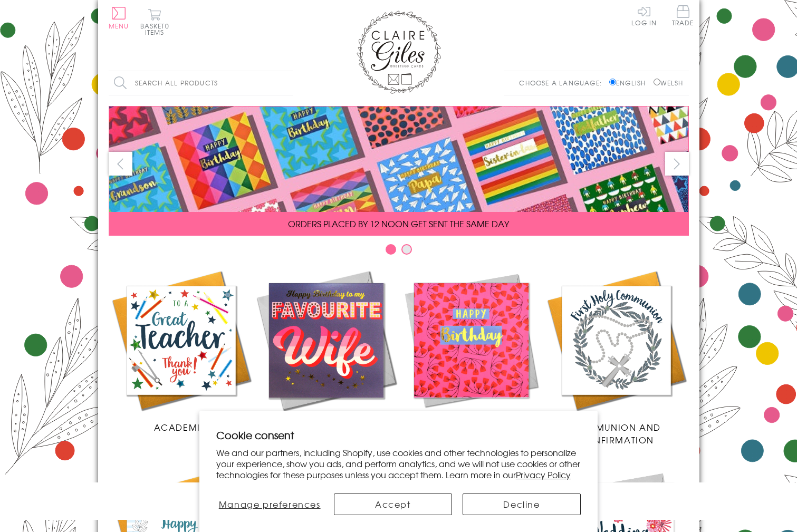 This screenshot has width=797, height=532. Describe the element at coordinates (563, 83) in the screenshot. I see `p: Choose a language:` at that location.